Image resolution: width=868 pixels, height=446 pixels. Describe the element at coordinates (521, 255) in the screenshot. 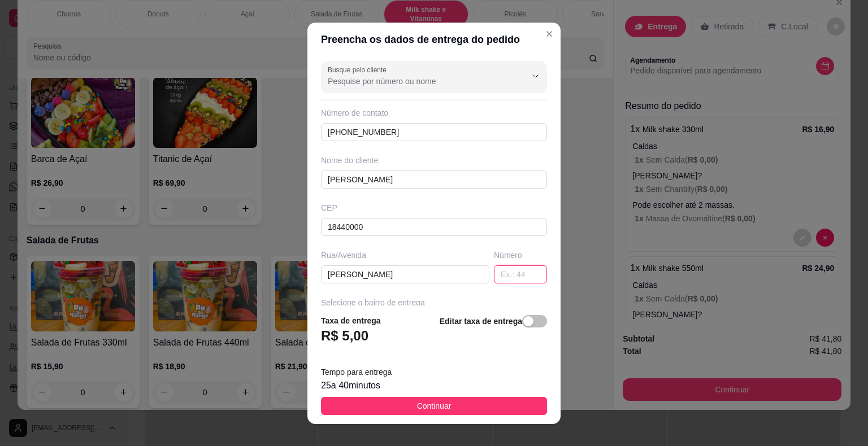

I see `div: Número` at that location.